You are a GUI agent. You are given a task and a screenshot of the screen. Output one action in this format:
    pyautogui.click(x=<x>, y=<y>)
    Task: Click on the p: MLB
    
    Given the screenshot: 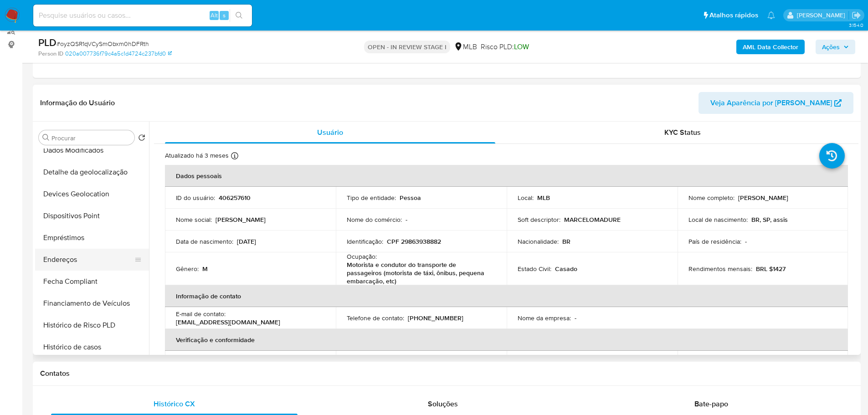 What is the action you would take?
    pyautogui.click(x=543, y=197)
    